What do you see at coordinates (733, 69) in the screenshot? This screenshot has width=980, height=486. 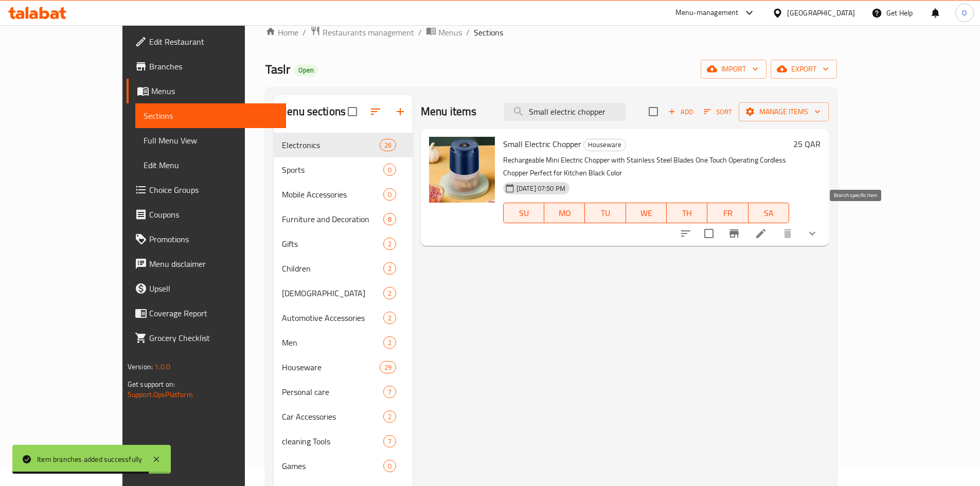 I see `span: import` at bounding box center [733, 69].